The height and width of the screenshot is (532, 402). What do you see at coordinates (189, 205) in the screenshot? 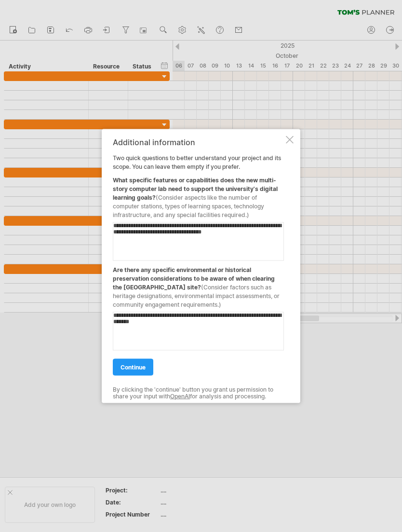
I see `span: (Consider aspects like the number of computer stations, types of learning spaces, technology infr...` at bounding box center [189, 205].